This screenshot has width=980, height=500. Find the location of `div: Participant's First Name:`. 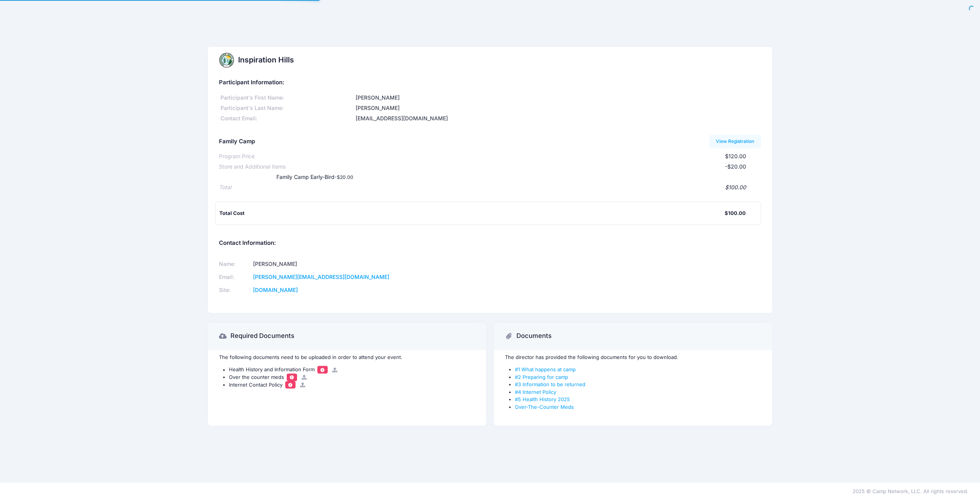

div: Participant's First Name: is located at coordinates (286, 97).